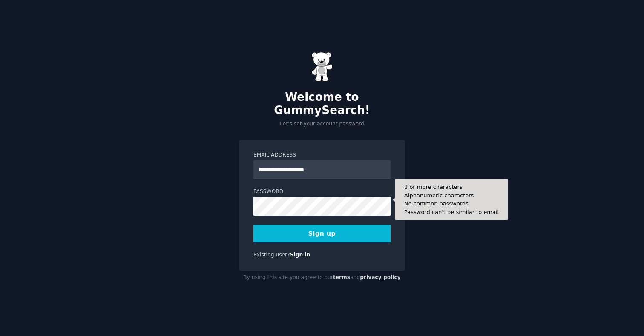 The height and width of the screenshot is (336, 644). What do you see at coordinates (322, 156) in the screenshot?
I see `label: Email Address` at bounding box center [322, 156].